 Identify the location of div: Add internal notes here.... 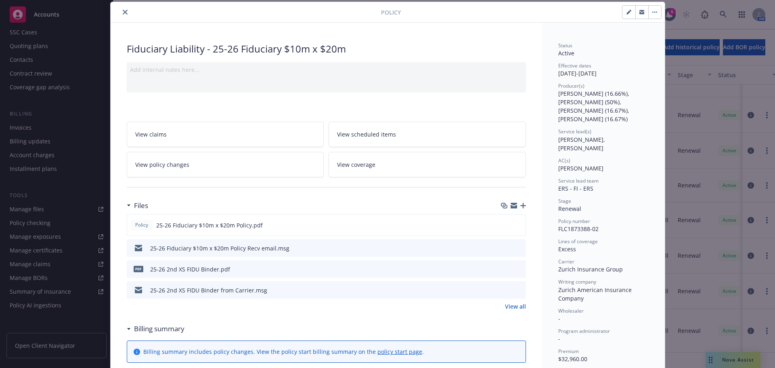
(326, 69).